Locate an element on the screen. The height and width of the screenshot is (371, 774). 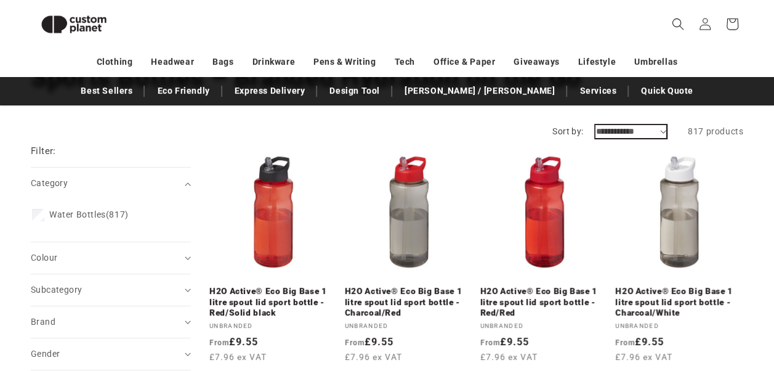
summary: Colour (0 selected) is located at coordinates (111, 257).